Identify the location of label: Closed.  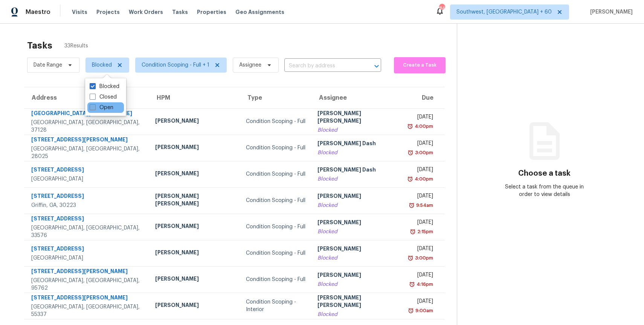
(103, 97).